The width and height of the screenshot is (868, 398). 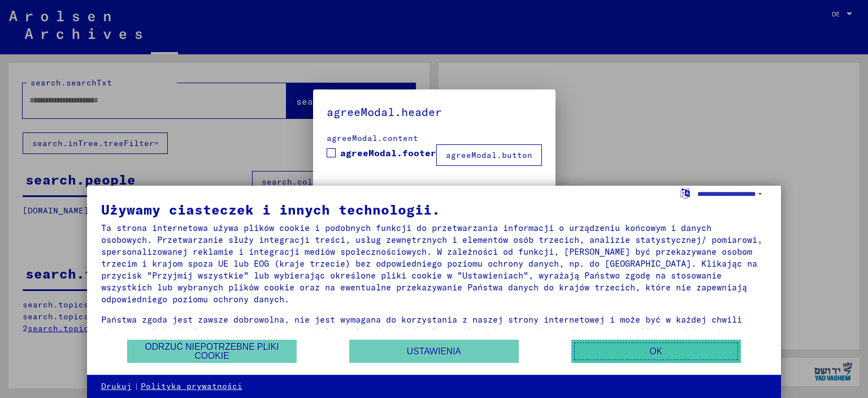 I want to click on div: agreeModal.content, so click(x=434, y=138).